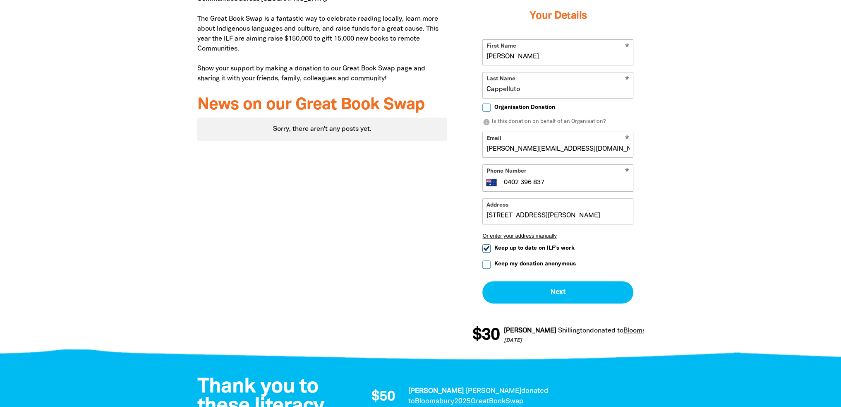  I want to click on span: Organisation Donation, so click(524, 107).